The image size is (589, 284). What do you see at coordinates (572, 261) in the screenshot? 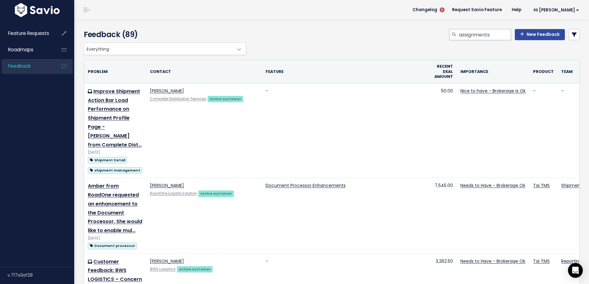
I see `a: Reporting` at bounding box center [572, 261].